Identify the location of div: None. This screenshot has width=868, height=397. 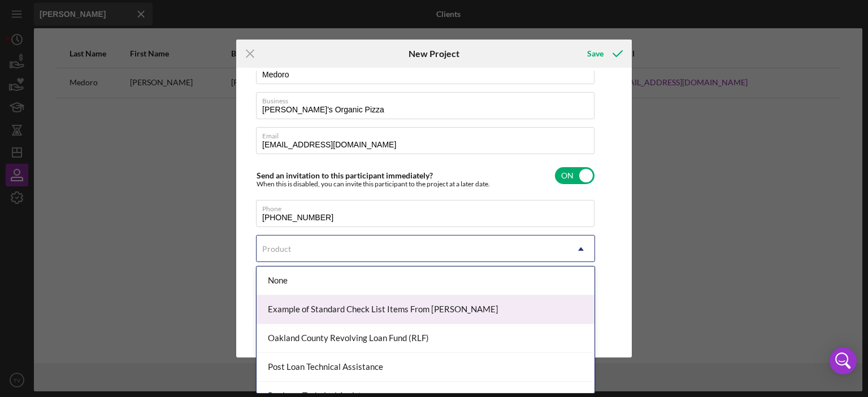
(426, 281).